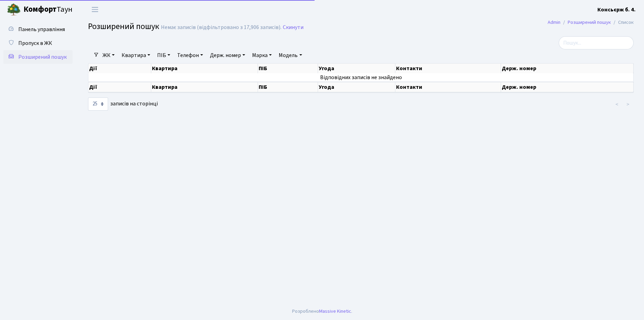 Image resolution: width=644 pixels, height=320 pixels. I want to click on b: Комфорт, so click(40, 9).